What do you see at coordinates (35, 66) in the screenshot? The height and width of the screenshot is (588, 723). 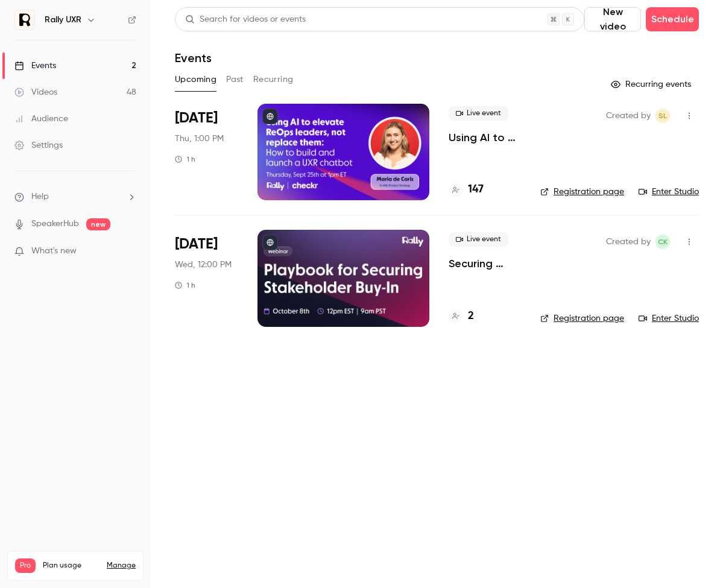 I see `div: Events` at bounding box center [35, 66].